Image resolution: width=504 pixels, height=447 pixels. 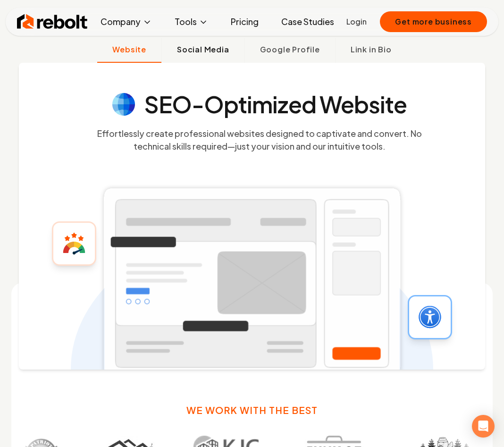 I want to click on span: Google Profile, so click(x=290, y=50).